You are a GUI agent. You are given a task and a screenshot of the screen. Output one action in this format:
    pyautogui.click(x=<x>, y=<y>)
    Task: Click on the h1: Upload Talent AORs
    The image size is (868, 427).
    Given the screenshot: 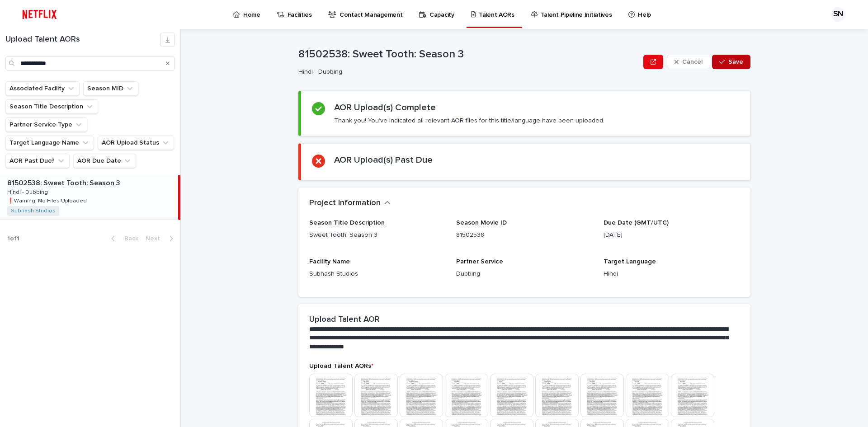 What is the action you would take?
    pyautogui.click(x=83, y=40)
    